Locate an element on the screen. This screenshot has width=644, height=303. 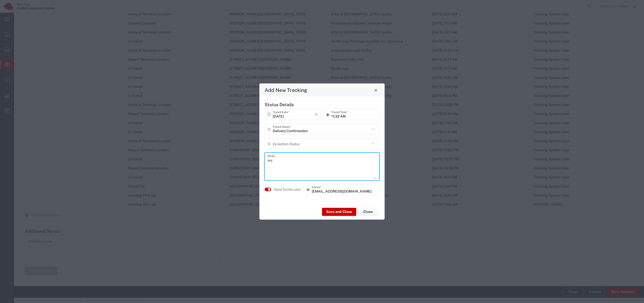
button: Save and Close is located at coordinates (339, 211).